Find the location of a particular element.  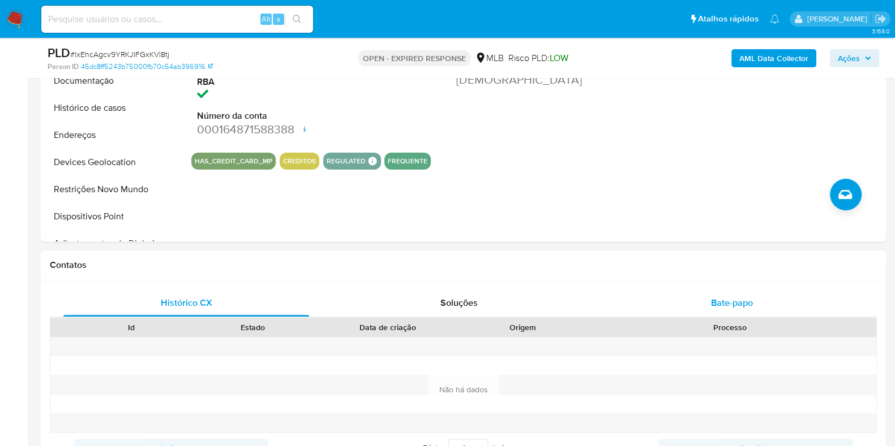

dt: RBA is located at coordinates (278, 82).